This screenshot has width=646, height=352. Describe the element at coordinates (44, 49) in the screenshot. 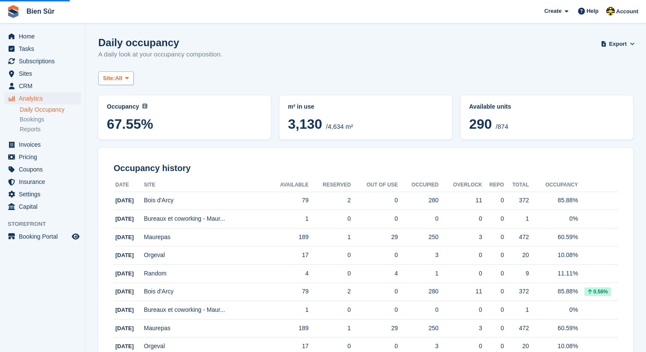

I see `span: Tasks` at that location.